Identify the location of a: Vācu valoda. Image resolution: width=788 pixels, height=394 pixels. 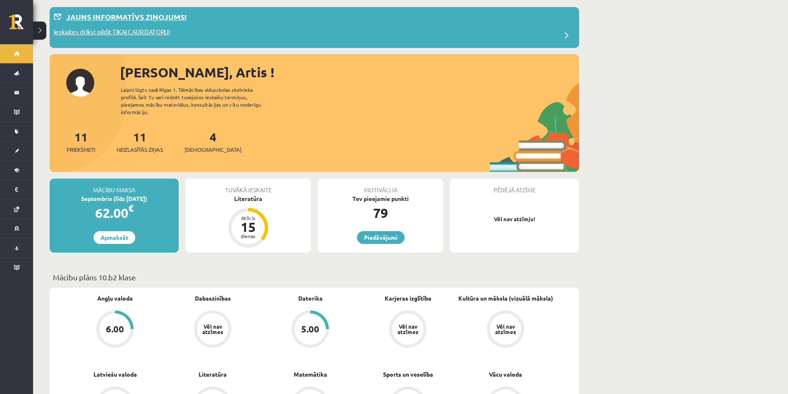
(505, 374).